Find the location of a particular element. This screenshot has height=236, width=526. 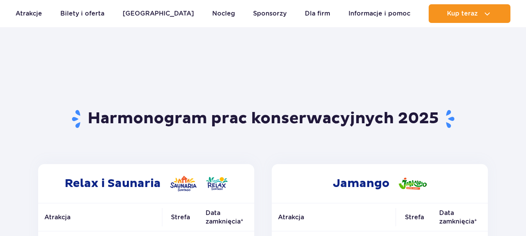

img: Relax is located at coordinates (217, 184).